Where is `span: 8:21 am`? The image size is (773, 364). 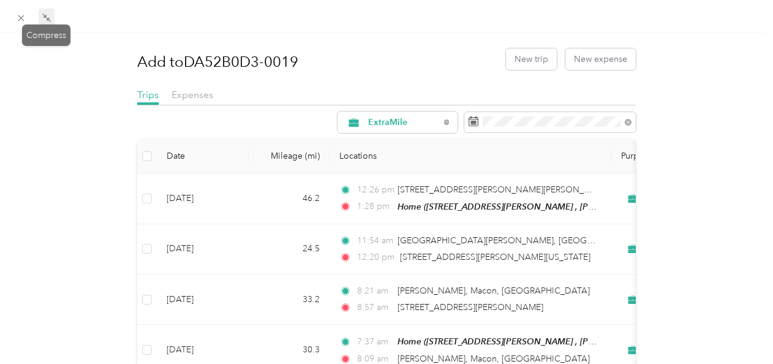
span: 8:21 am is located at coordinates (374, 291).